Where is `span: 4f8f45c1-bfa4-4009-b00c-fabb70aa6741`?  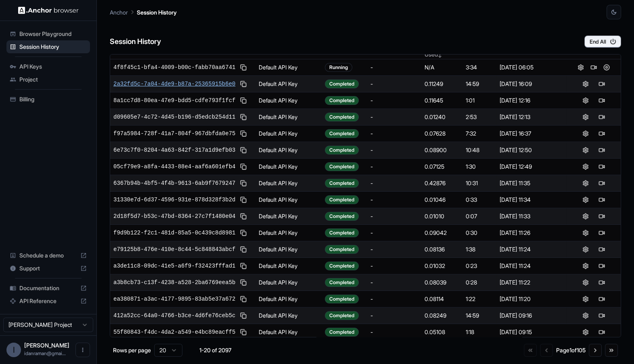 span: 4f8f45c1-bfa4-4009-b00c-fabb70aa6741 is located at coordinates (174, 68).